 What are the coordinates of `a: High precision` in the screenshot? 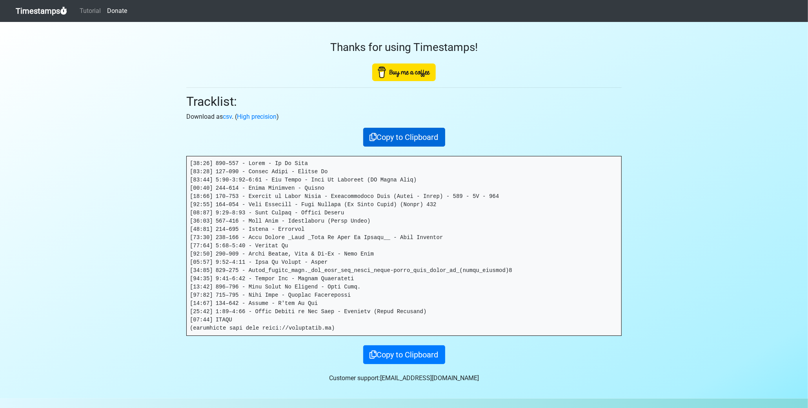 It's located at (256, 116).